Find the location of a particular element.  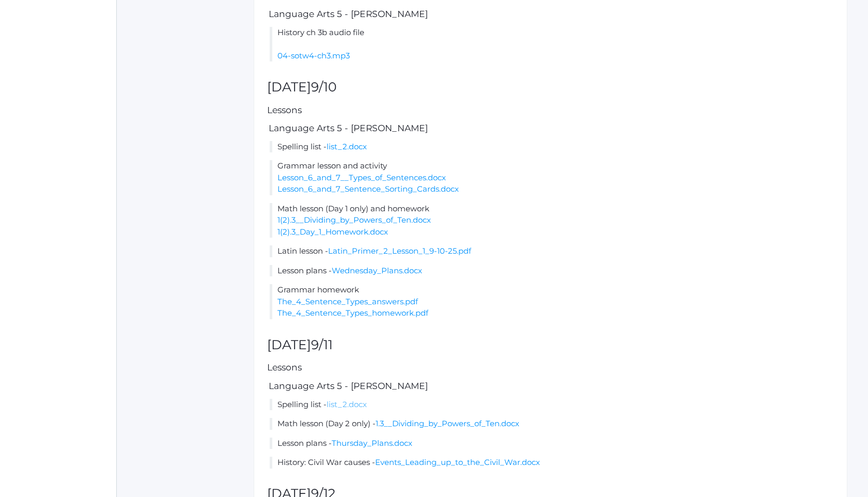

a: Lesson_6_and_7__Types_of_Sentences.docx is located at coordinates (362, 177).